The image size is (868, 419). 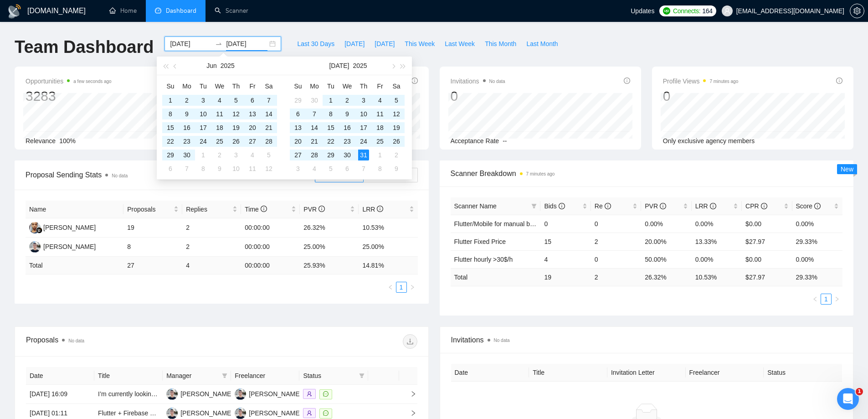 I want to click on span: No data, so click(x=497, y=81).